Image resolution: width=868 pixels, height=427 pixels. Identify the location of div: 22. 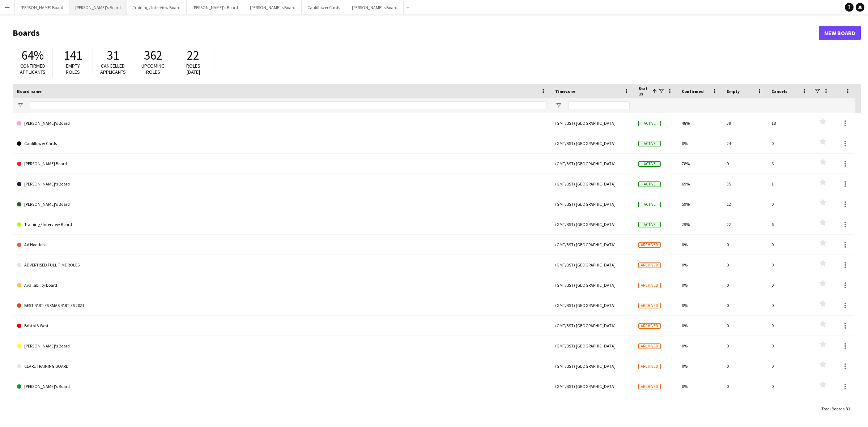
(744, 224).